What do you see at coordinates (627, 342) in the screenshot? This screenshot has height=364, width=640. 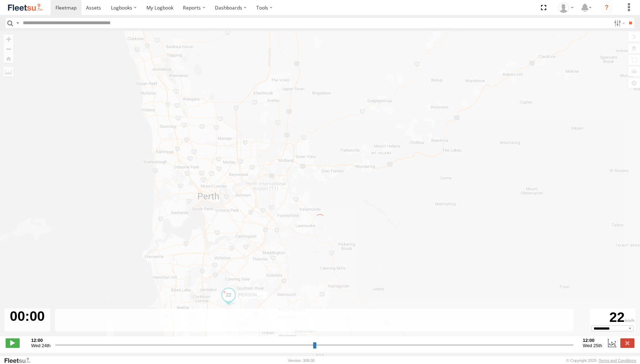 I see `label: Close` at bounding box center [627, 342].